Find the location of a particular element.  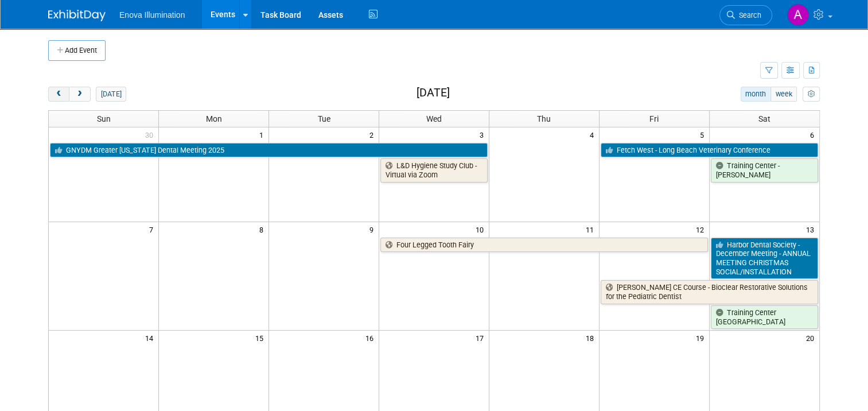

a: Harbor Dental Society - December Meeting - ANNUAL MEETING CHRISTMAS SOCIAL/INSTALLATION is located at coordinates (764, 258).